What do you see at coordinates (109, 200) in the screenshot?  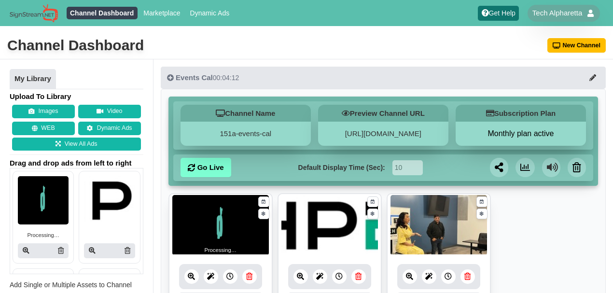 I see `img: P250x250 image processing20250812 782917 1gkgghu` at bounding box center [109, 200].